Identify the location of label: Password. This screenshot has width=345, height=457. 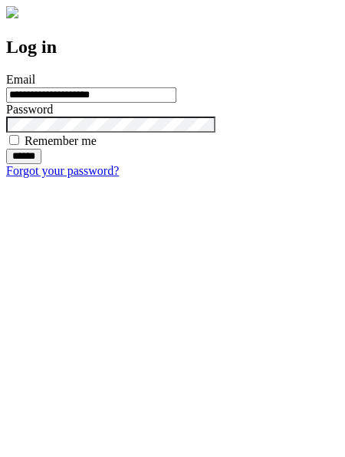
(29, 109).